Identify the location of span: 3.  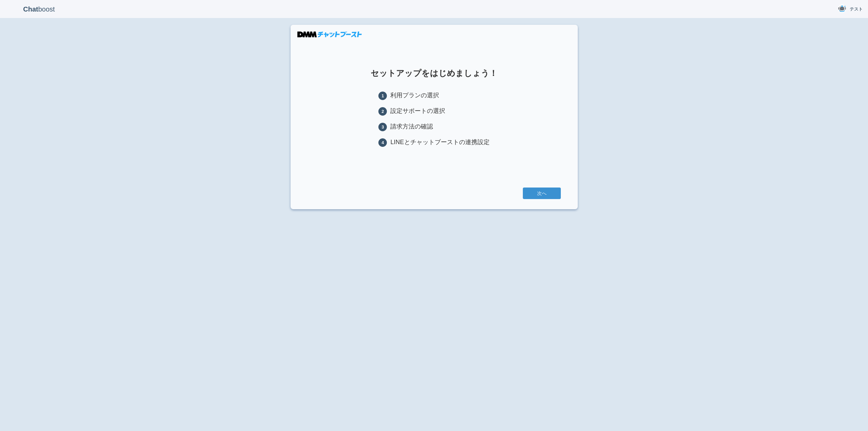
(382, 127).